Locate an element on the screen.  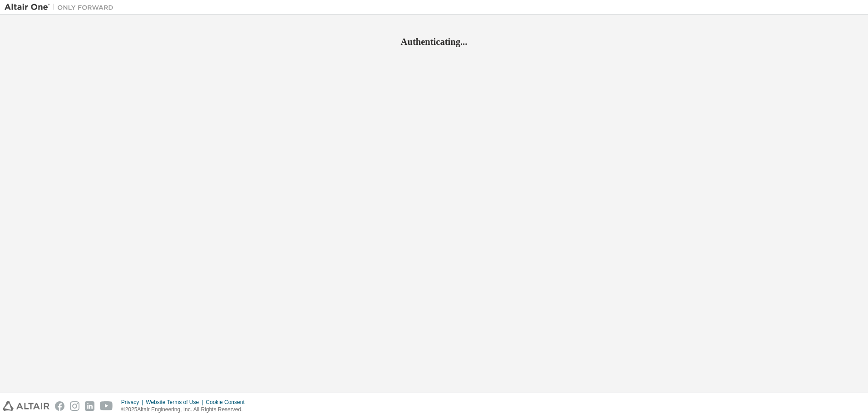
img: linkedin.svg is located at coordinates (89, 406).